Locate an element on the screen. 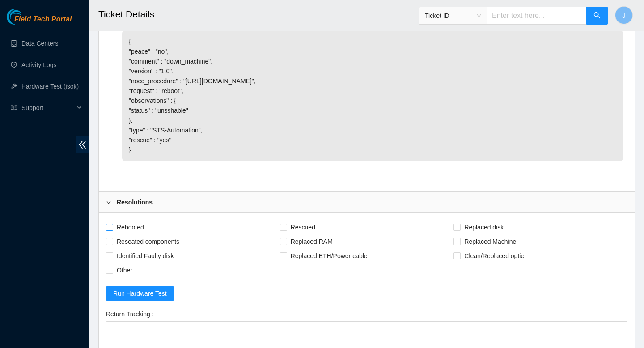  img: Akamai Technologies is located at coordinates (26, 16).